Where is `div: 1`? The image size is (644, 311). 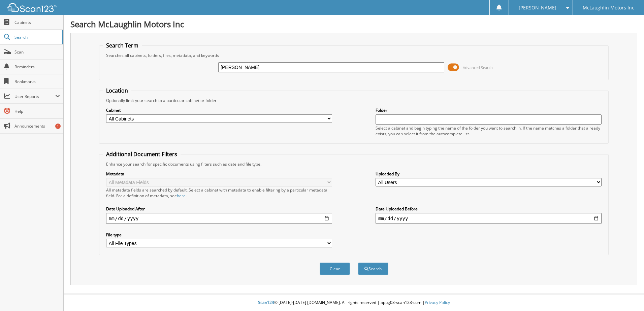
div: 1 is located at coordinates (58, 126).